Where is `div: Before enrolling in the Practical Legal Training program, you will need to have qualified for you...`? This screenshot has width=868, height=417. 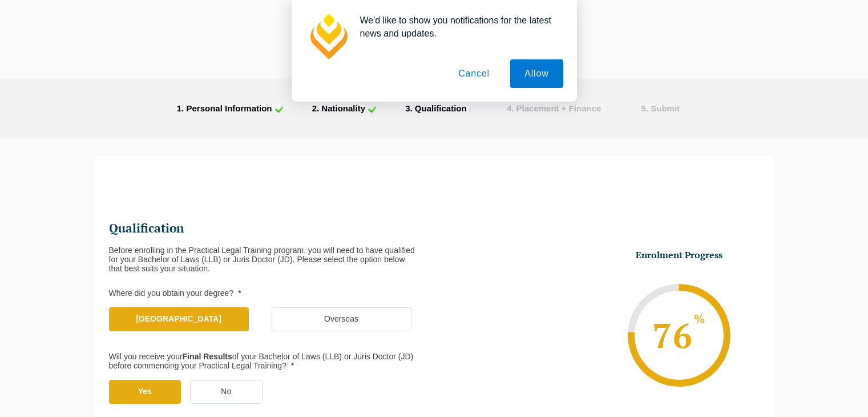
div: Before enrolling in the Practical Legal Training program, you will need to have qualified for you... is located at coordinates (267, 259).